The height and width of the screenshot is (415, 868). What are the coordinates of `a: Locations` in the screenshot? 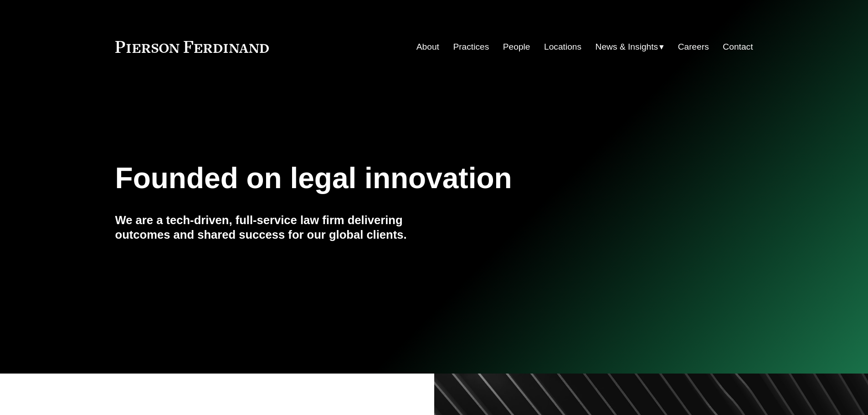 It's located at (563, 47).